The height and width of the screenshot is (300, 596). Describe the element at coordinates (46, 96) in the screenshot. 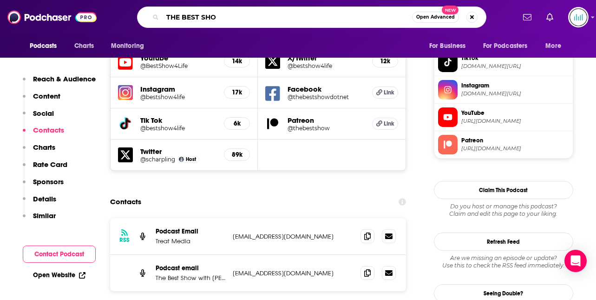

I see `p: Content` at that location.